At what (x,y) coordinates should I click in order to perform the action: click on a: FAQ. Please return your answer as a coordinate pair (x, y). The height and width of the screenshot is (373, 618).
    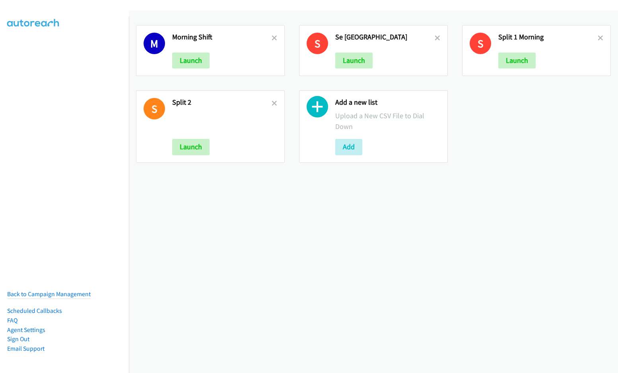
    Looking at the image, I should click on (12, 320).